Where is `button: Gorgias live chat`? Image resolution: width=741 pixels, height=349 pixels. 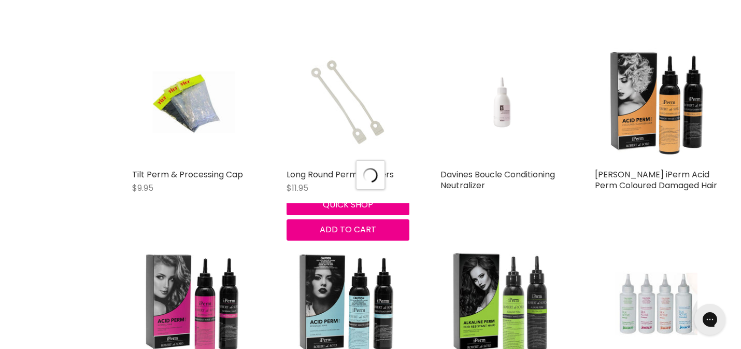
button: Gorgias live chat is located at coordinates (21, 19).